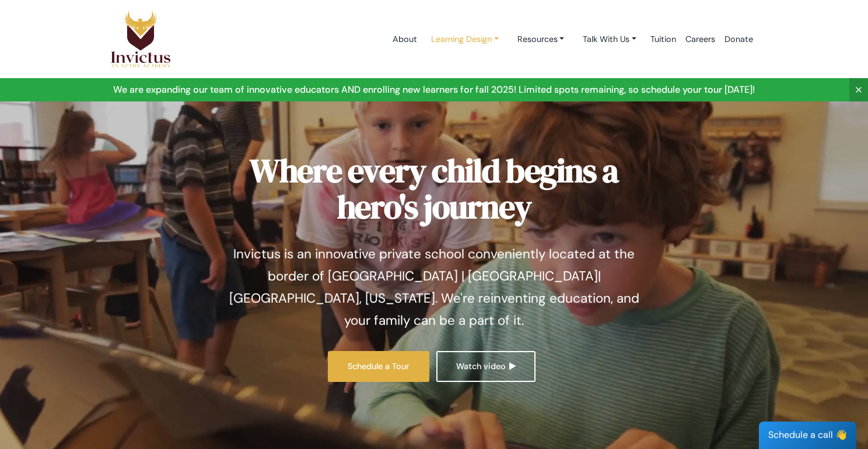 Image resolution: width=868 pixels, height=449 pixels. What do you see at coordinates (700, 39) in the screenshot?
I see `a: Careers` at bounding box center [700, 39].